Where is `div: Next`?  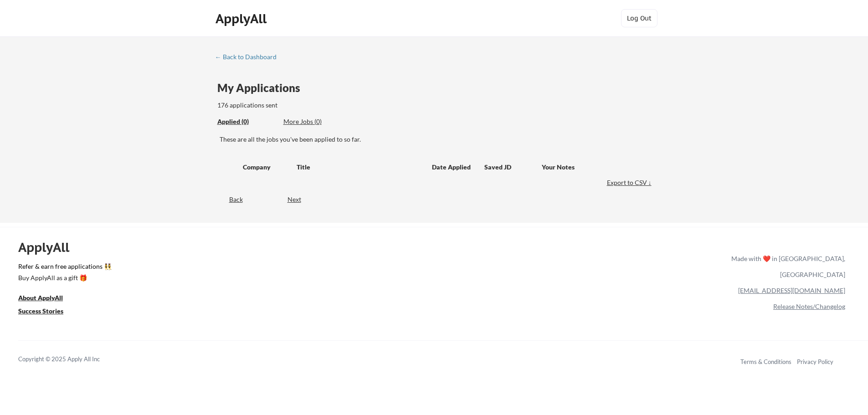
div: Next is located at coordinates (300, 200).